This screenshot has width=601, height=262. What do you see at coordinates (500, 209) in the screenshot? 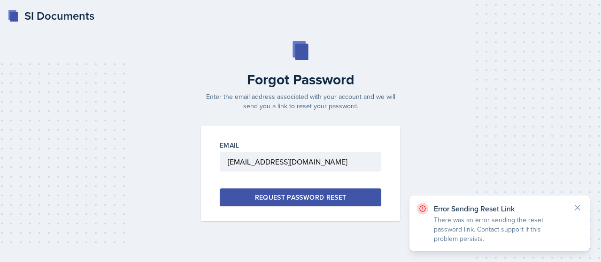
I see `p: Error Sending Reset Link` at bounding box center [500, 209].